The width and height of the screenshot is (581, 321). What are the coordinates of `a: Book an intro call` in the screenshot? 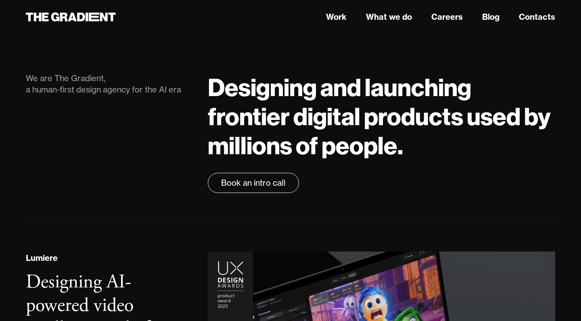 It's located at (253, 183).